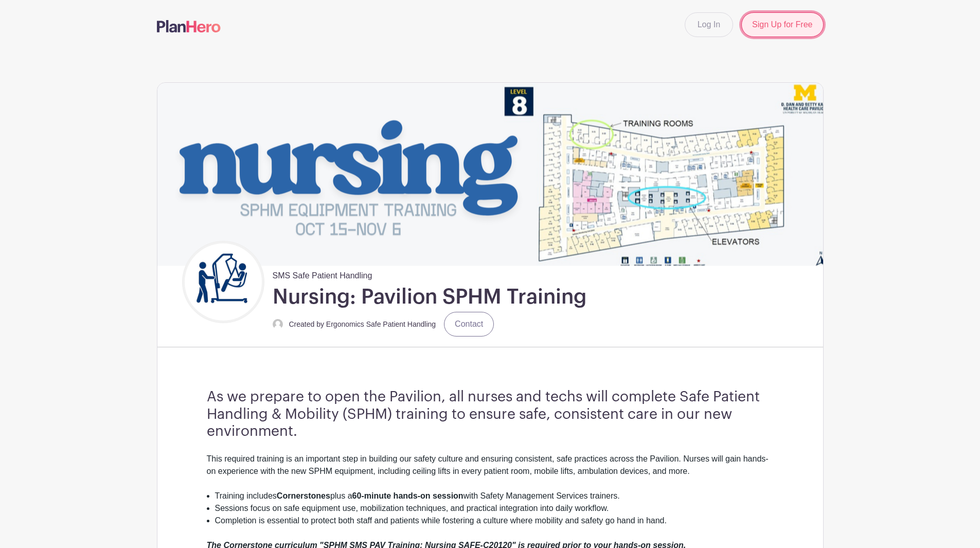 This screenshot has height=548, width=980. Describe the element at coordinates (408, 496) in the screenshot. I see `strong: 60-minute hands-on session` at that location.